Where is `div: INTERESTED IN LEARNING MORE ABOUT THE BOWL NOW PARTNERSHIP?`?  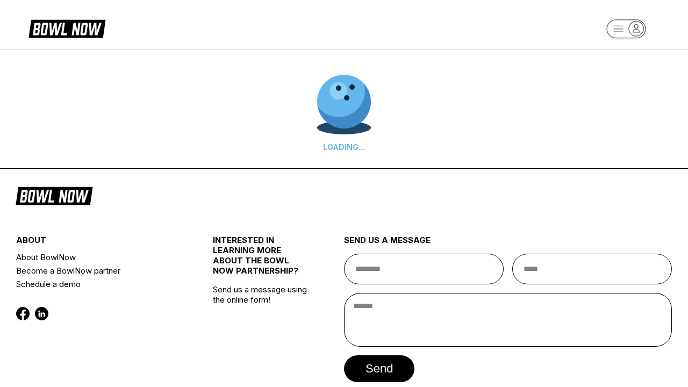
div: INTERESTED IN LEARNING MORE ABOUT THE BOWL NOW PARTNERSHIP? is located at coordinates (262, 259).